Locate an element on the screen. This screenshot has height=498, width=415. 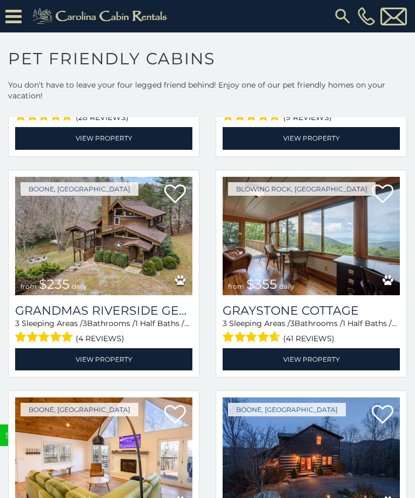
img: search-regular.svg is located at coordinates (343, 16).